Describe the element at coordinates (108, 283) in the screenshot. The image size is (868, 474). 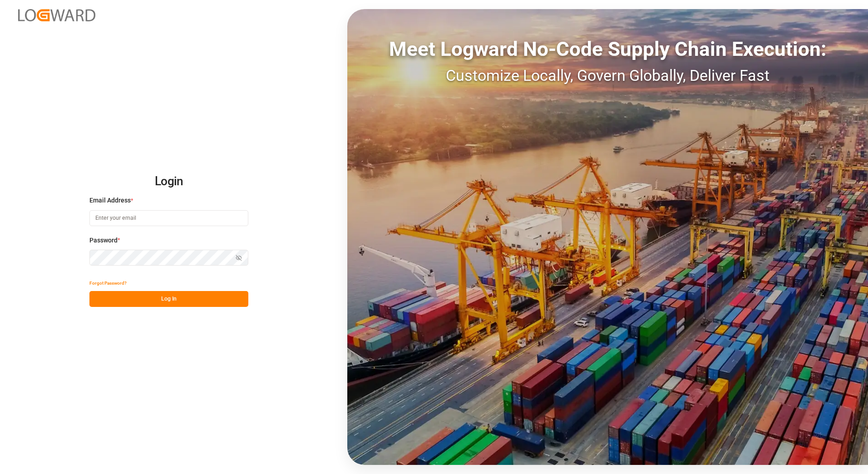
I see `button: Forgot Password?` at that location.